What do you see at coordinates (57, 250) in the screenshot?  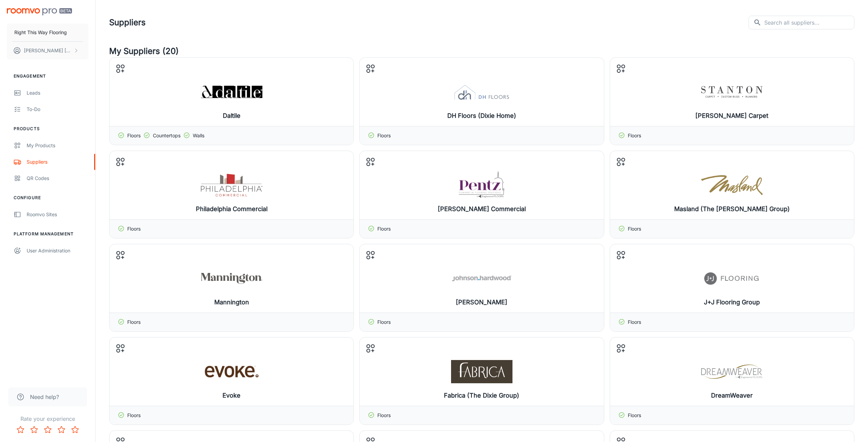 I see `div: User Administration` at bounding box center [57, 250].